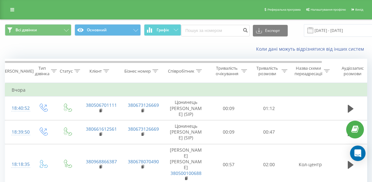 Image resolution: width=372 pixels, height=182 pixels. Describe the element at coordinates (101, 105) in the screenshot. I see `a: 380506701111` at that location.